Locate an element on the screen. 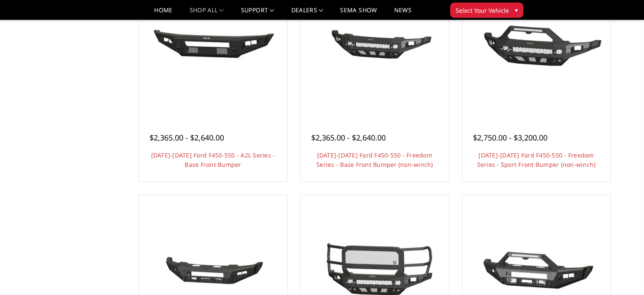 The image size is (644, 295). div: Chat Widget is located at coordinates (623, 274).